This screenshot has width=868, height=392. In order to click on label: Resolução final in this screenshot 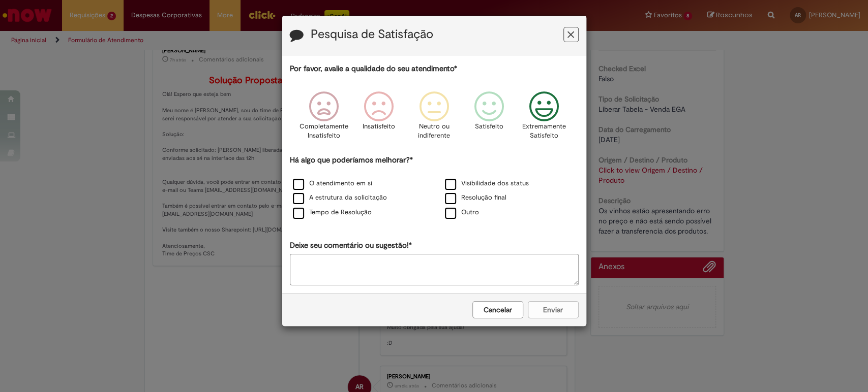, I will do `click(475, 198)`.